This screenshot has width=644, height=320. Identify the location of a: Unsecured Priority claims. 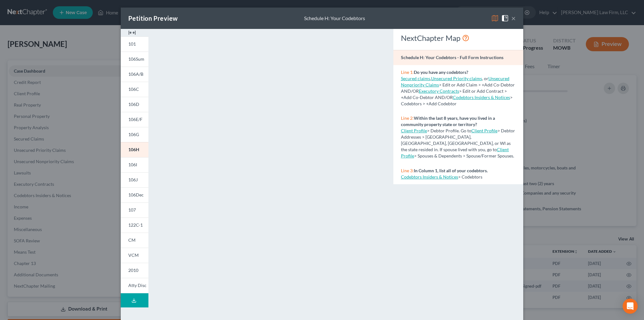
(456, 78).